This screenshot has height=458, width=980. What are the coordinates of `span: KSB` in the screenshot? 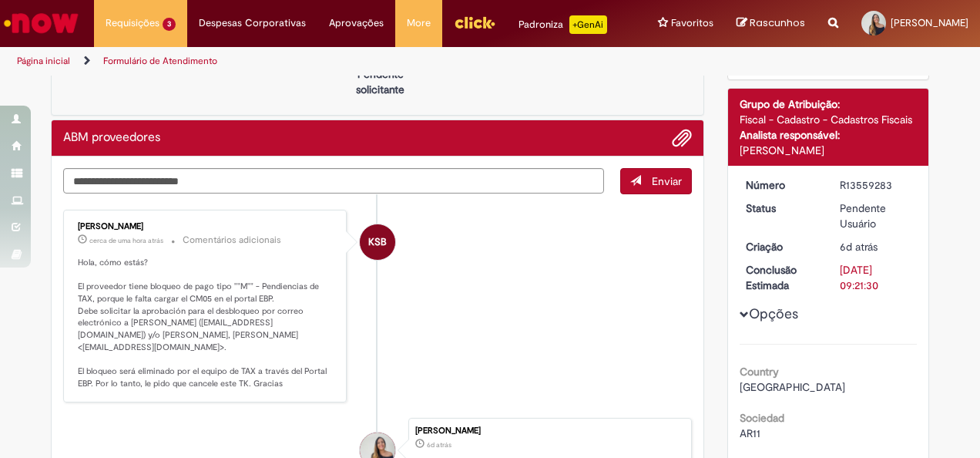 It's located at (378, 242).